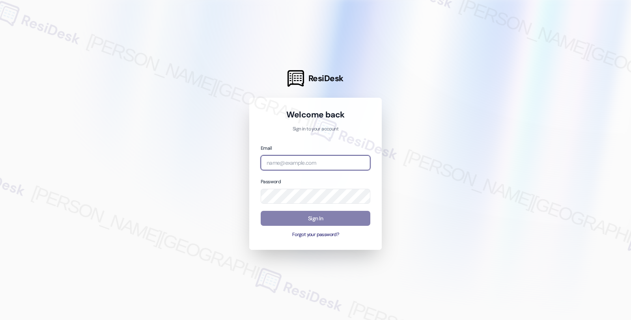 The width and height of the screenshot is (631, 320). Describe the element at coordinates (316, 235) in the screenshot. I see `button: Forgot your password?` at that location.